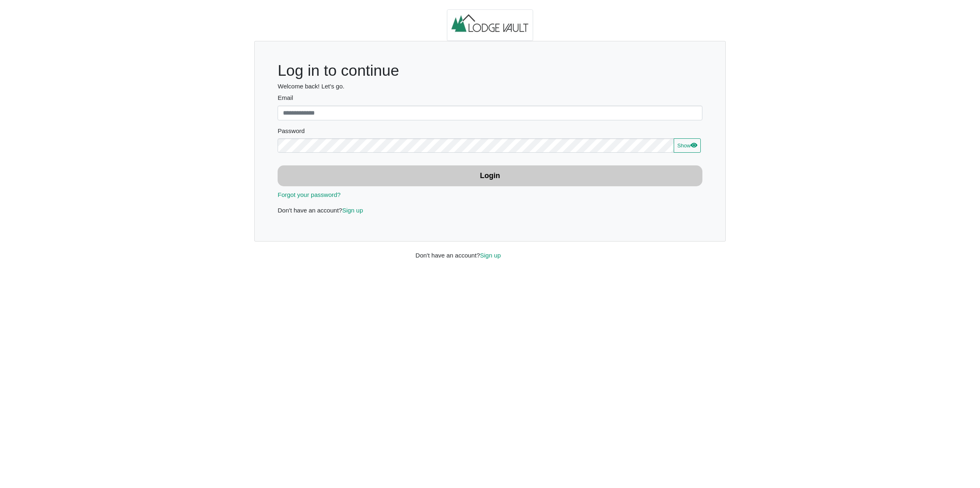  What do you see at coordinates (490, 211) in the screenshot?
I see `p: Don't have an account?` at bounding box center [490, 211].